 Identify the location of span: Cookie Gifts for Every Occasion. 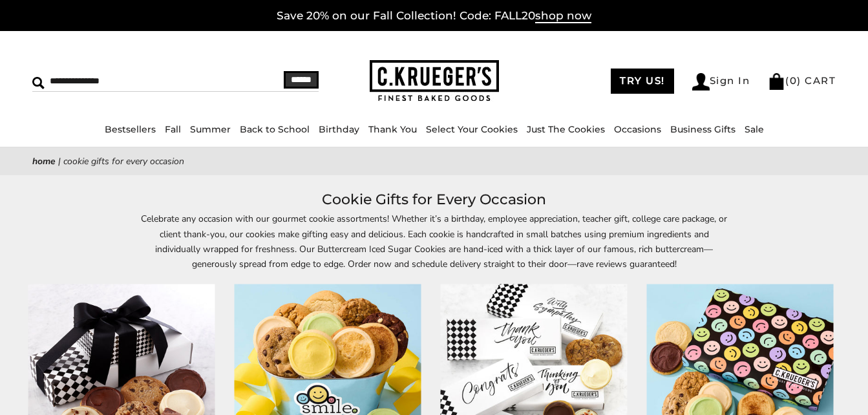
(123, 161).